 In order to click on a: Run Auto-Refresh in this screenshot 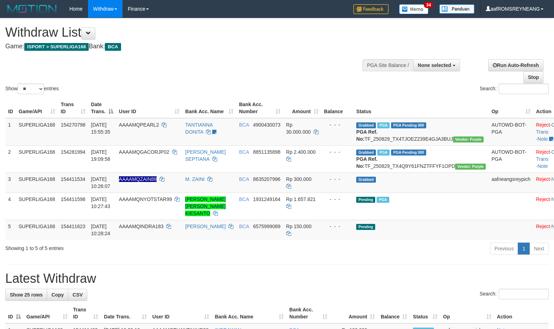, I will do `click(516, 65)`.